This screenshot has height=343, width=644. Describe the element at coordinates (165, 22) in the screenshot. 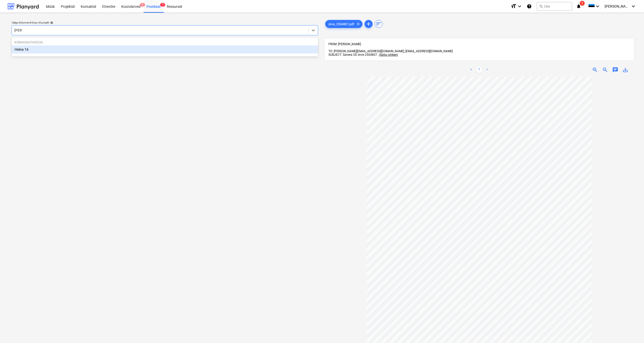

I see `div: Valige dokumendi tüüp või projekt` at that location.